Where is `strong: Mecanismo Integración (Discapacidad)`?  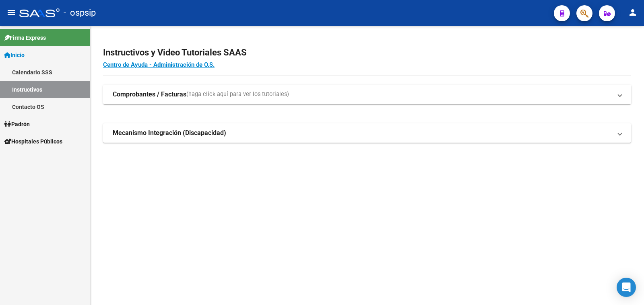 strong: Mecanismo Integración (Discapacidad) is located at coordinates (169, 133).